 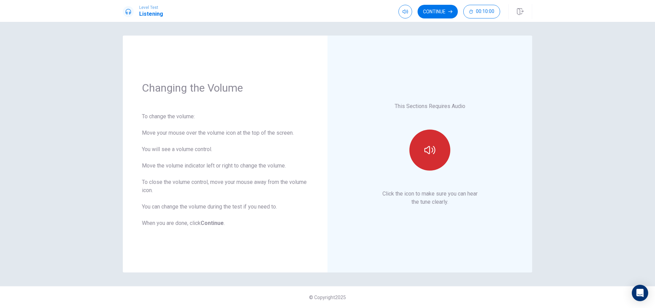 I want to click on span: © Copyright 2025, so click(x=328, y=297).